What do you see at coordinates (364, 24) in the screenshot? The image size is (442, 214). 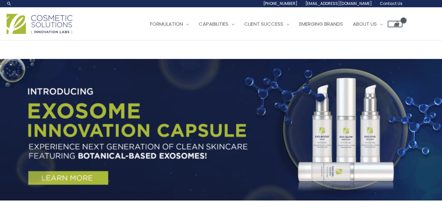 I see `span: About Us` at bounding box center [364, 24].